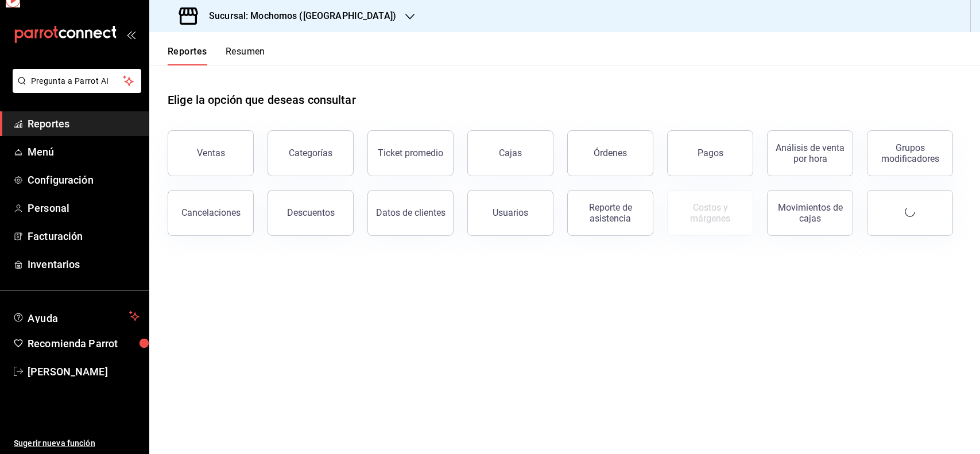 The height and width of the screenshot is (454, 980). Describe the element at coordinates (187, 56) in the screenshot. I see `button: Reportes` at that location.